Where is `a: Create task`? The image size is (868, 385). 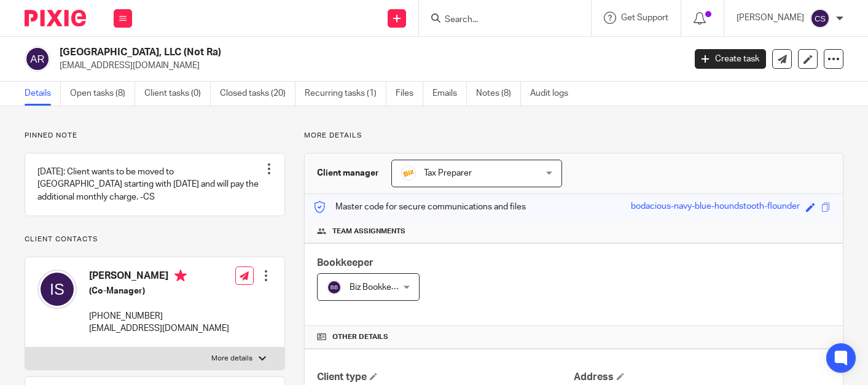
a: Create task is located at coordinates (730, 59).